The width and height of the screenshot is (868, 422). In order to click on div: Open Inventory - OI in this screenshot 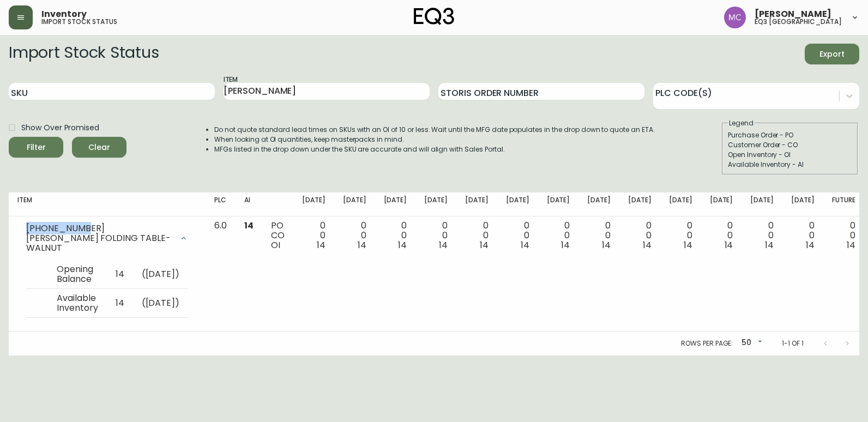, I will do `click(790, 155)`.